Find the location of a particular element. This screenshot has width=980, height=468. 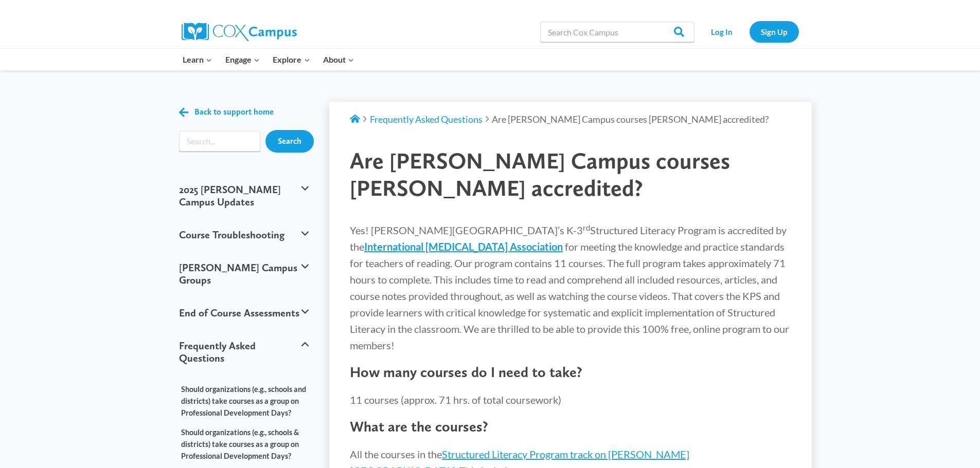

nav: Primary Navigation is located at coordinates (268, 59).